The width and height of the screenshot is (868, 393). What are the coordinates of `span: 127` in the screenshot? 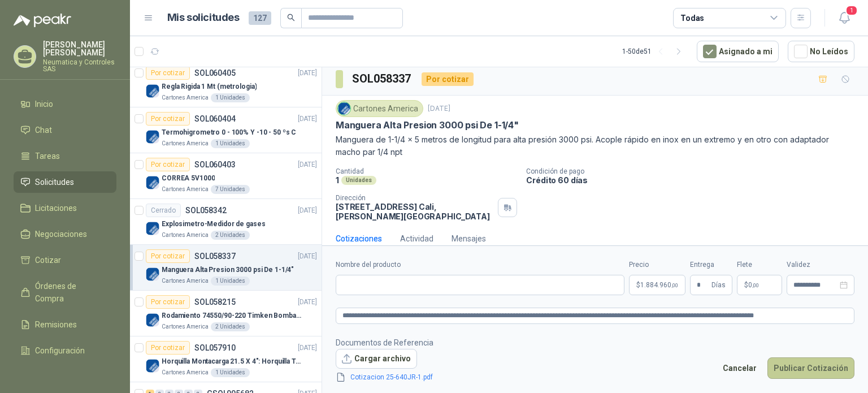 It's located at (260, 18).